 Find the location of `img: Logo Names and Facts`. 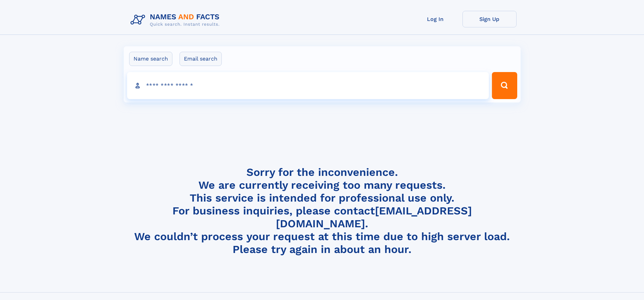

img: Logo Names and Facts is located at coordinates (176, 20).